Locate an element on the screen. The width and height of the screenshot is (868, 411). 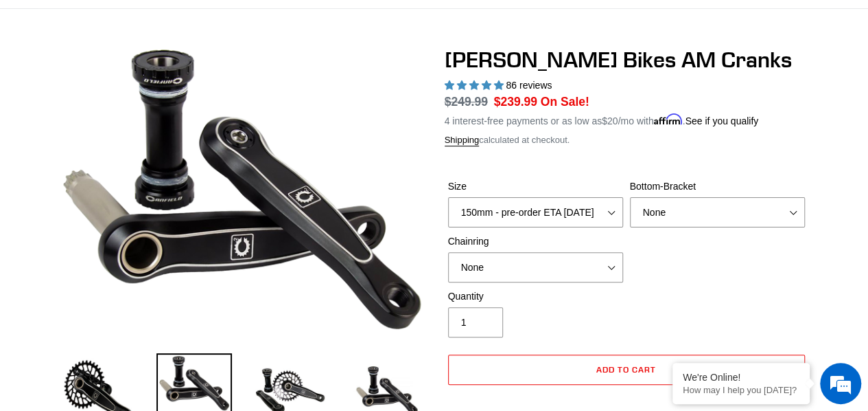
s: $249.99 is located at coordinates (466, 102).